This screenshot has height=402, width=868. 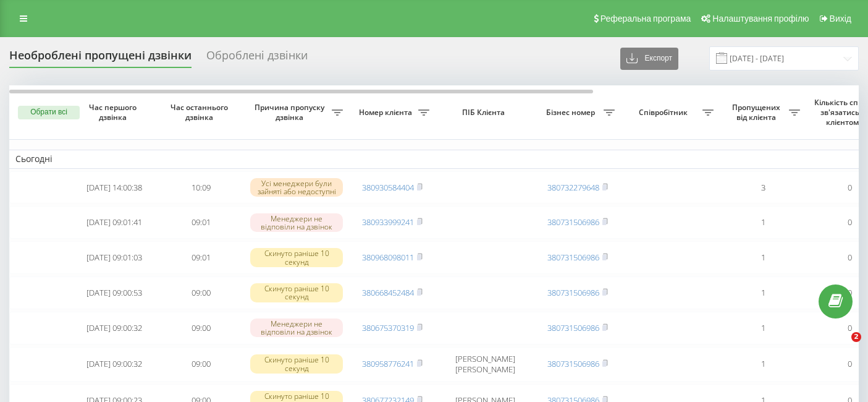 I want to click on a: 380968098011, so click(x=388, y=257).